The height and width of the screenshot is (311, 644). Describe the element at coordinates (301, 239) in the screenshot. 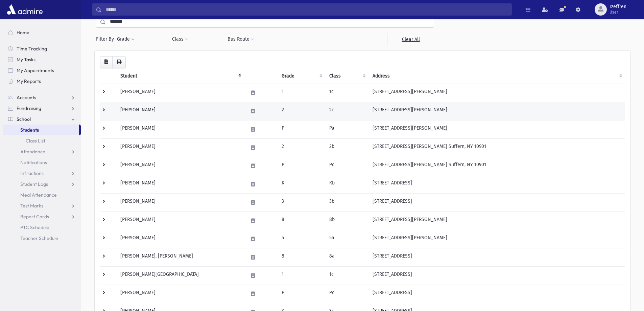

I see `td: 5` at that location.